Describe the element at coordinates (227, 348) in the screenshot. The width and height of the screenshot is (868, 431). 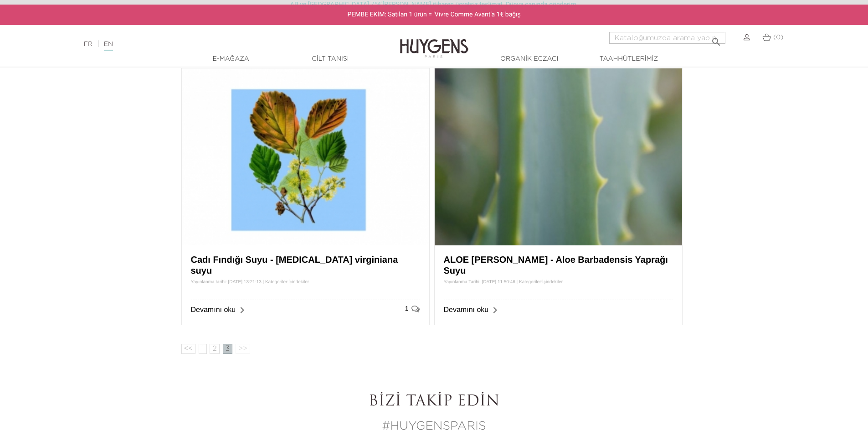
I see `font: 3` at that location.